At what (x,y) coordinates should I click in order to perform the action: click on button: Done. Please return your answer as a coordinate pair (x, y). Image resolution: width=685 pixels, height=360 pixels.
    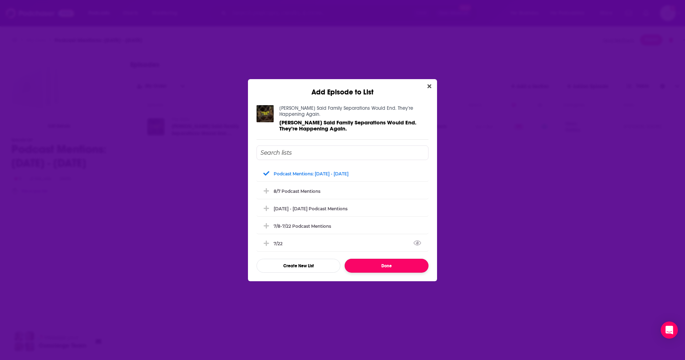
    Looking at the image, I should click on (386, 266).